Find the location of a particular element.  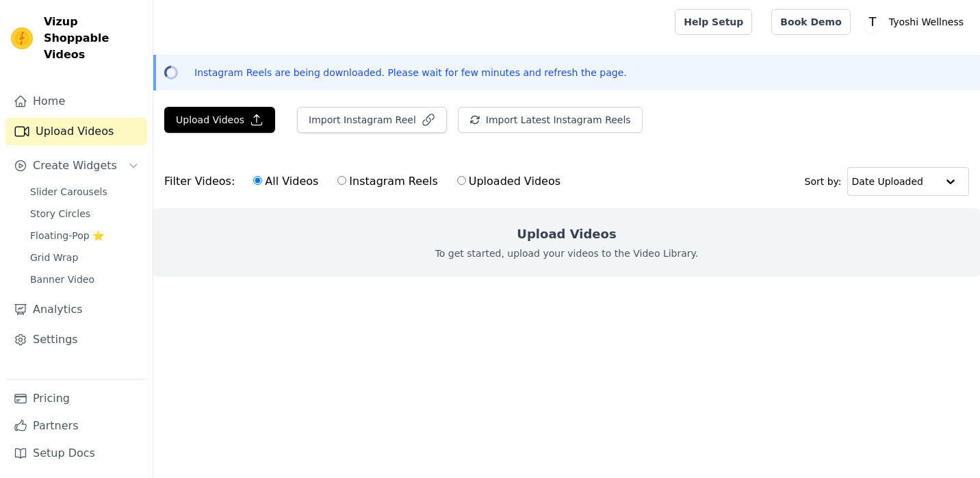

span: Story Circles is located at coordinates (60, 213).